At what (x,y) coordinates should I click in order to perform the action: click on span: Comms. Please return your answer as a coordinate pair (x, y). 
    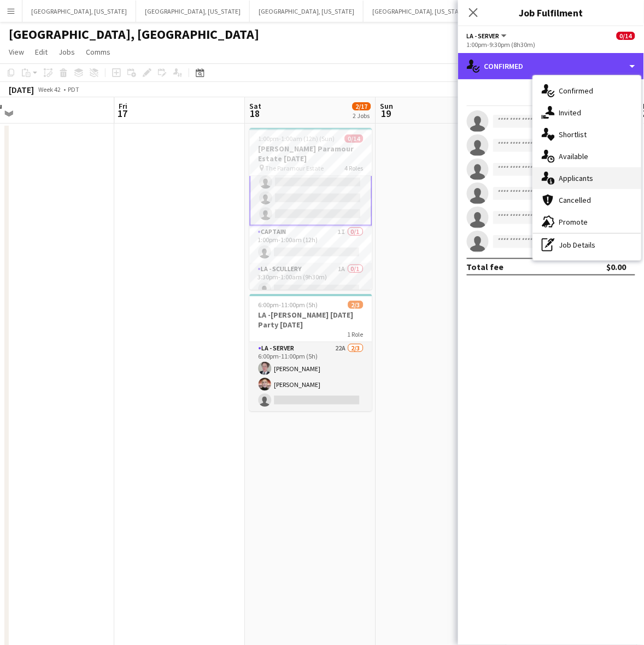
    Looking at the image, I should click on (98, 52).